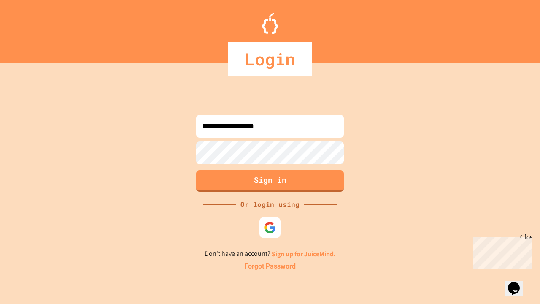  Describe the element at coordinates (270, 253) in the screenshot. I see `p: Don't have an account?` at that location.